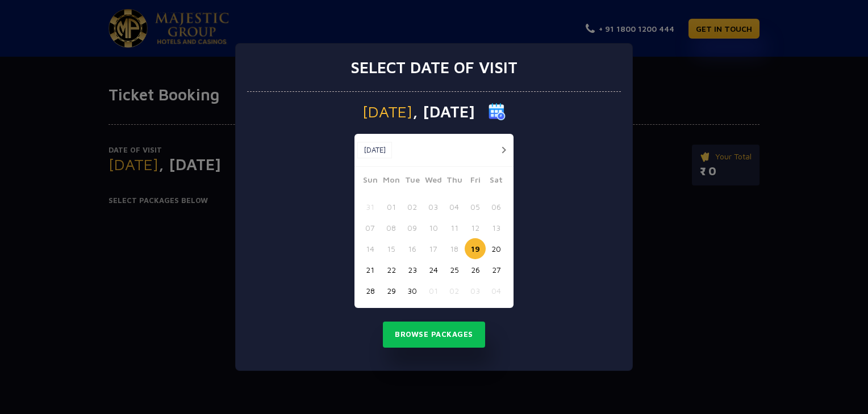  What do you see at coordinates (369, 228) in the screenshot?
I see `button: 07` at bounding box center [369, 228].